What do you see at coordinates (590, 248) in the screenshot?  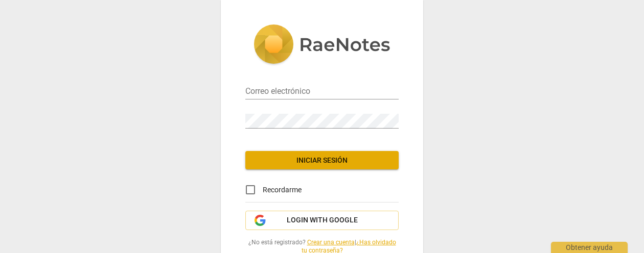 I see `div: Obtener ayuda` at bounding box center [590, 248].